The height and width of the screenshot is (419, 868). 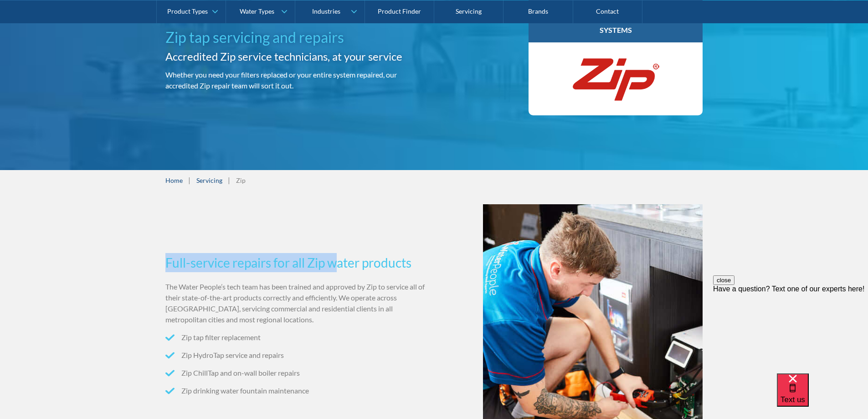 I want to click on div: Product Types, so click(x=187, y=11).